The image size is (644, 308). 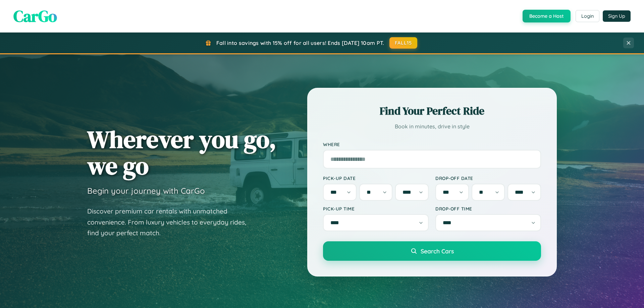 What do you see at coordinates (432, 144) in the screenshot?
I see `label: Where` at bounding box center [432, 144].